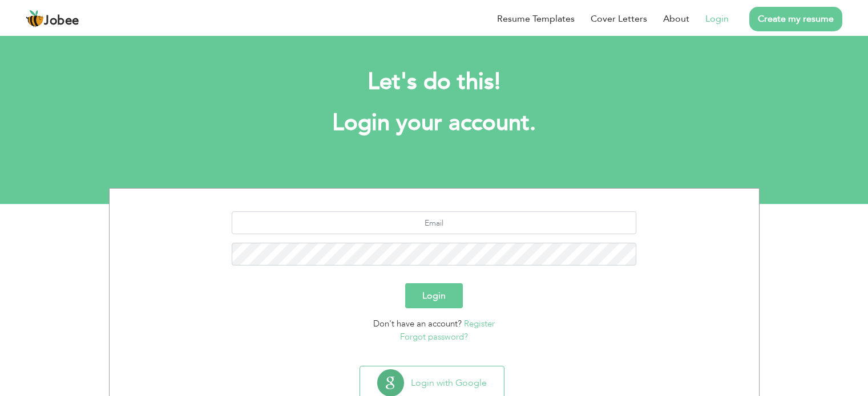 The width and height of the screenshot is (868, 396). I want to click on a: Login, so click(717, 19).